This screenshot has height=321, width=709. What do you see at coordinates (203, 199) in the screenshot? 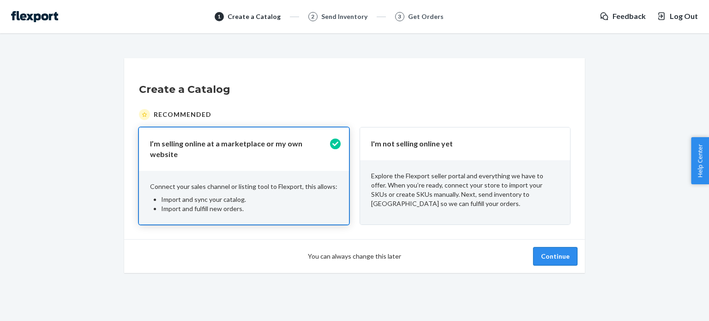
I see `span: Import and sync your catalog.` at bounding box center [203, 199].